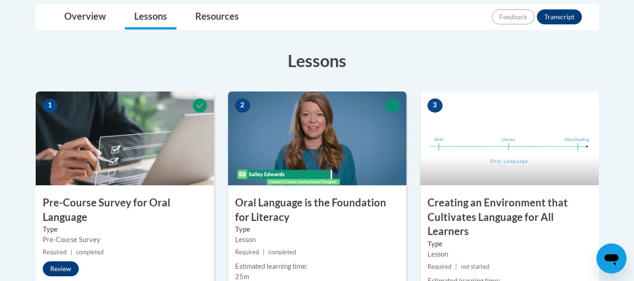 This screenshot has height=281, width=634. What do you see at coordinates (125, 240) in the screenshot?
I see `div: Pre-Course Survey` at bounding box center [125, 240].